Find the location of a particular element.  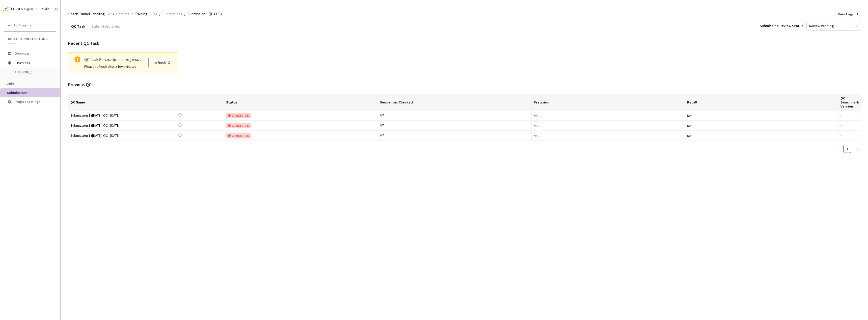

div: Submitted Jobs is located at coordinates (105, 28).